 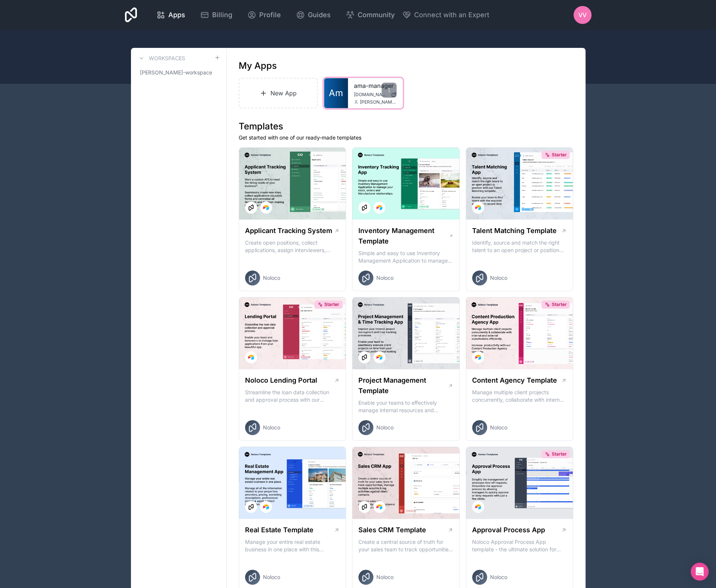 What do you see at coordinates (293, 545) in the screenshot?
I see `p: Manage your entire real estate business in one place with this comprehensive real estate transact...` at bounding box center [293, 545].